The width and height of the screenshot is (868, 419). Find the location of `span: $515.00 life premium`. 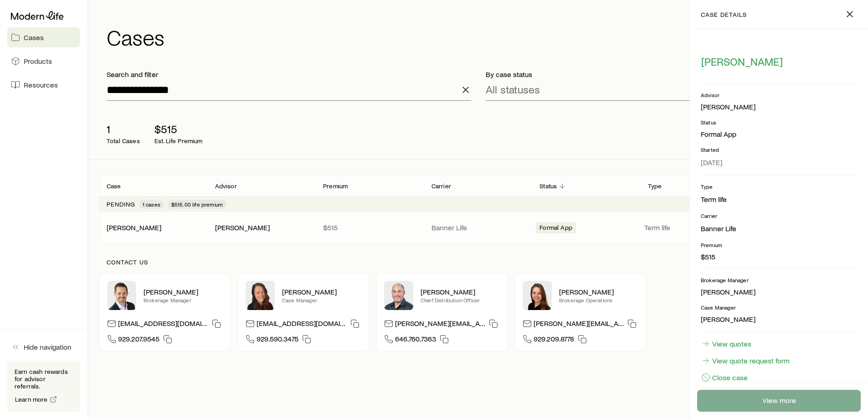

span: $515.00 life premium is located at coordinates (197, 204).